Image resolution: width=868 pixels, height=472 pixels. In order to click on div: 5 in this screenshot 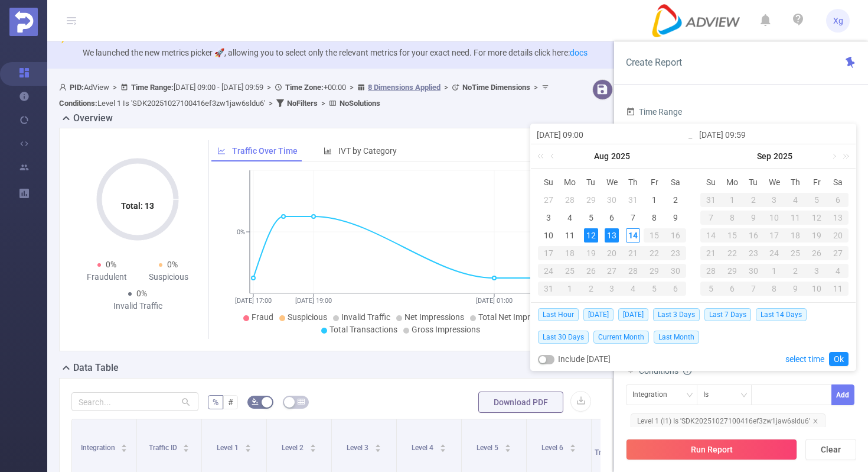, I will do `click(591, 217)`.